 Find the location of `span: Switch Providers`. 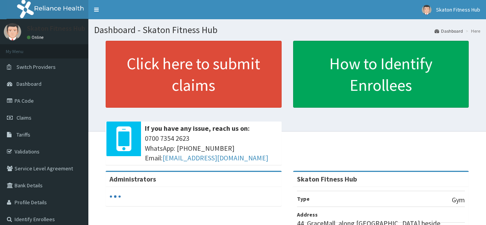

span: Switch Providers is located at coordinates (36, 67).